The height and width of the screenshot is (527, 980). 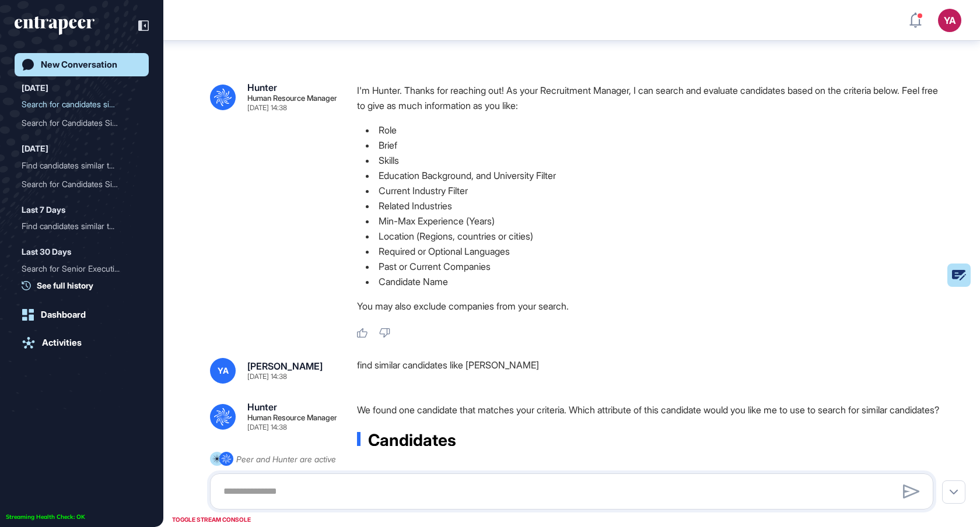 I want to click on span: See full history, so click(x=65, y=285).